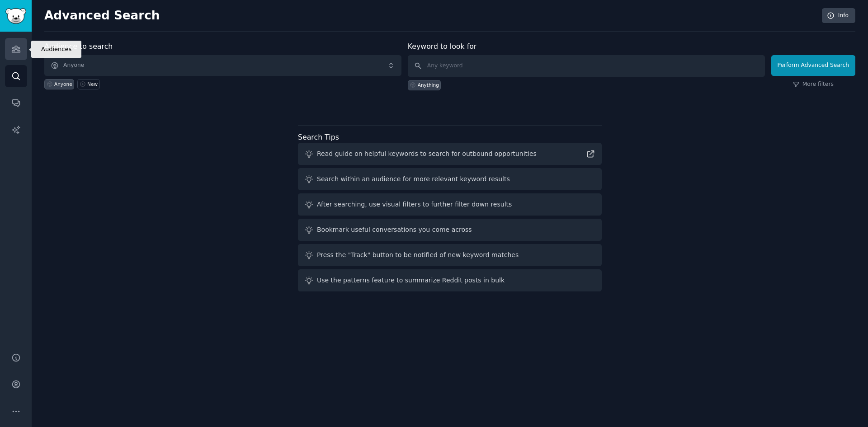 Image resolution: width=868 pixels, height=427 pixels. I want to click on button: Anyone, so click(223, 66).